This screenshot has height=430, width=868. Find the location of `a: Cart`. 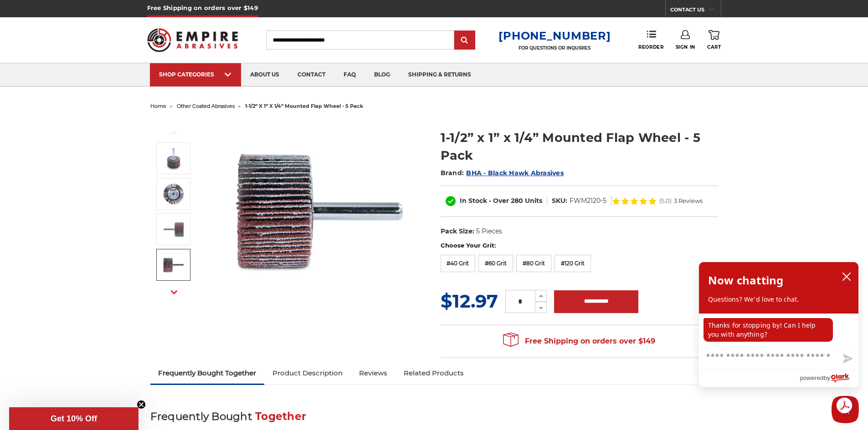

a: Cart is located at coordinates (714, 40).